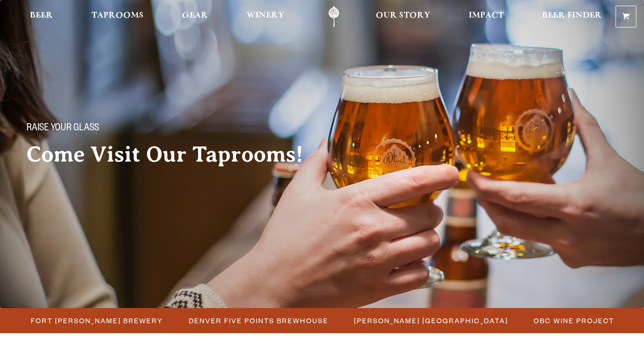 The image size is (644, 345). Describe the element at coordinates (63, 129) in the screenshot. I see `span: Raise your glass` at that location.